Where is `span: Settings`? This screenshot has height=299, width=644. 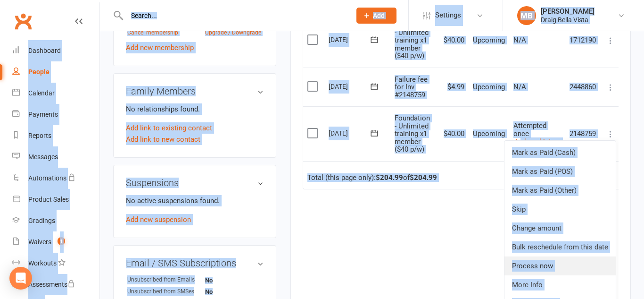 span: Settings is located at coordinates (448, 15).